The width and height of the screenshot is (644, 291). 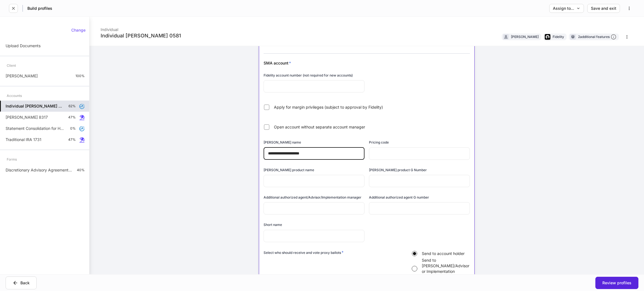 I want to click on div: Back, so click(x=21, y=283).